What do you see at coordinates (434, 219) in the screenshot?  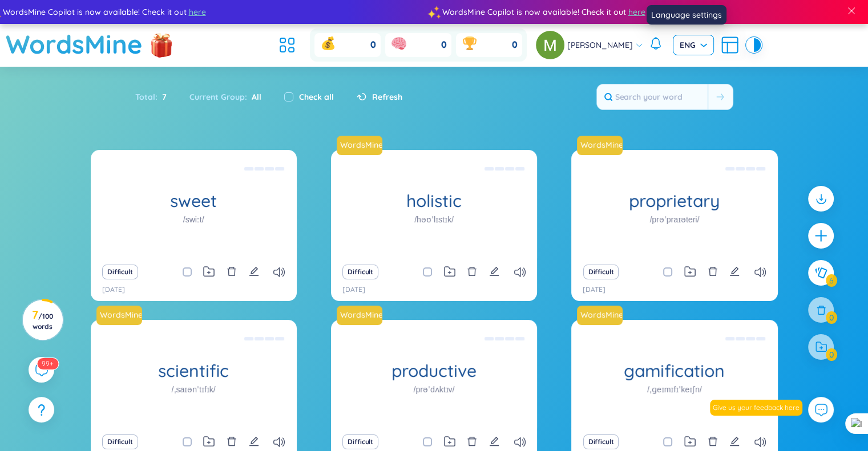 I see `h1: /həʊˈlɪstɪk/` at bounding box center [434, 219].